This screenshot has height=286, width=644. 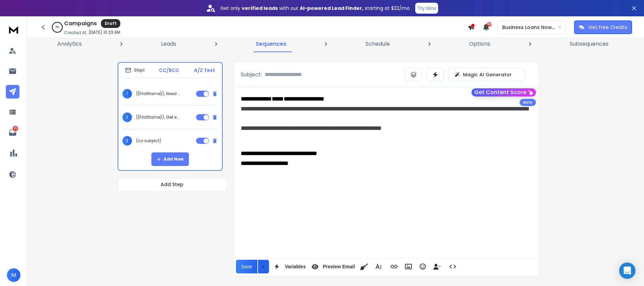 What do you see at coordinates (603, 27) in the screenshot?
I see `button: Get Free Credits` at bounding box center [603, 27].